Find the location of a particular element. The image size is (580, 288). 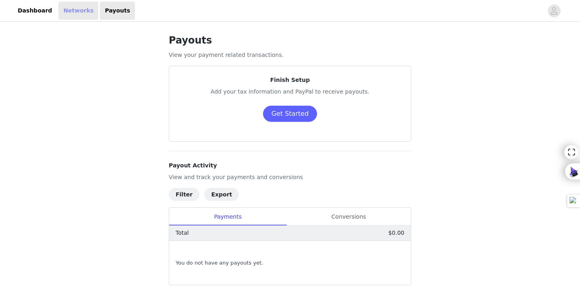

div: avatar is located at coordinates (554, 11).